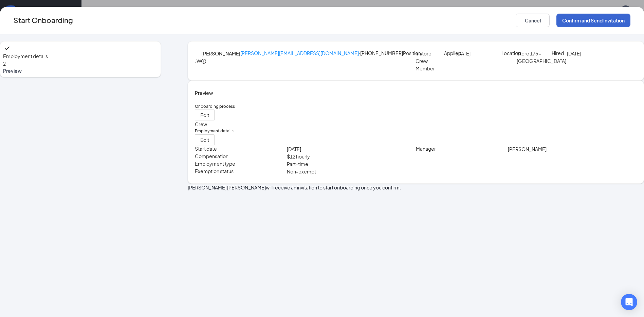 Image resolution: width=644 pixels, height=317 pixels. I want to click on p: Start date, so click(241, 149).